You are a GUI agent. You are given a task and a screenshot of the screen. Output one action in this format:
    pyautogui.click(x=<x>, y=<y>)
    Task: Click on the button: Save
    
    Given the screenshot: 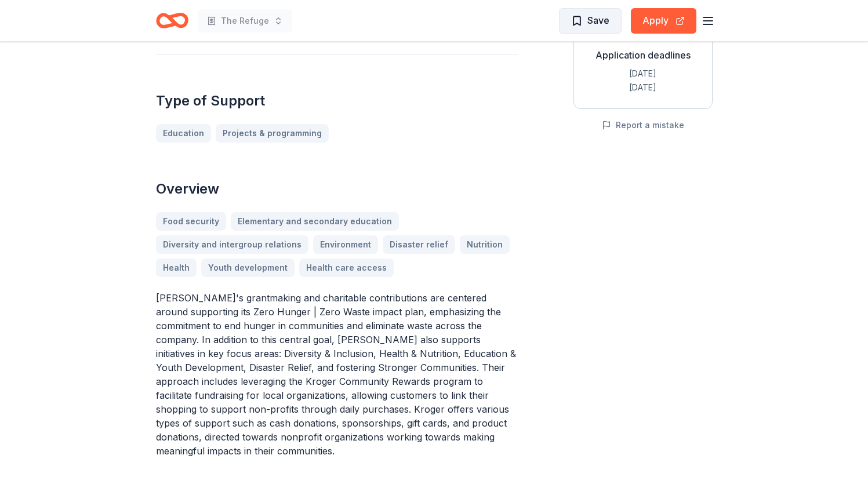 What is the action you would take?
    pyautogui.click(x=590, y=21)
    